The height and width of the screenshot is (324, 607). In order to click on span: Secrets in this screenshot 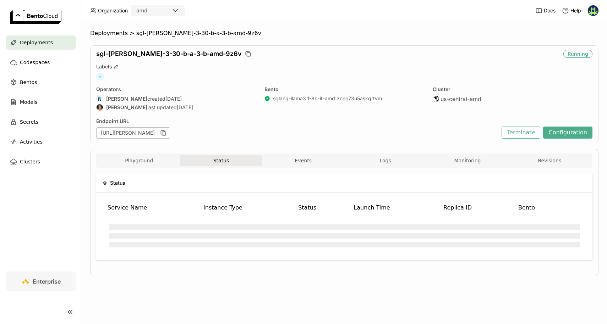, I will do `click(29, 122)`.